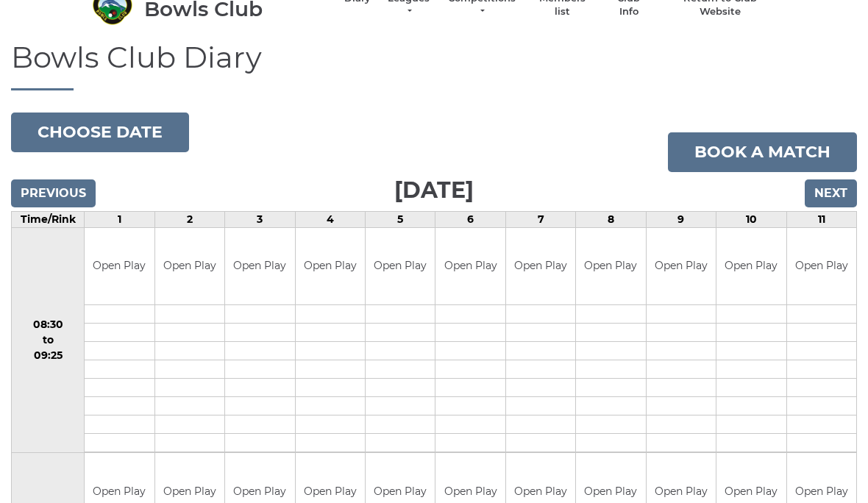  Describe the element at coordinates (762, 153) in the screenshot. I see `a: Book a match` at that location.